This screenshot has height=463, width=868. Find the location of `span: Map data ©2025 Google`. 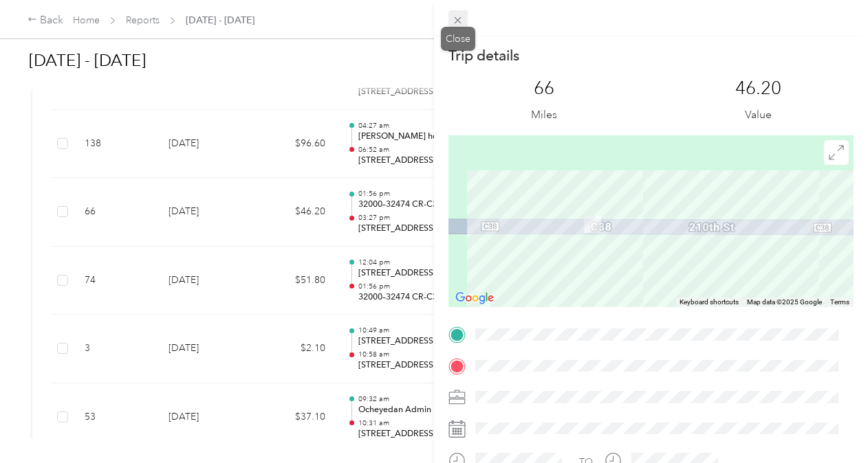

span: Map data ©2025 Google is located at coordinates (785, 302).